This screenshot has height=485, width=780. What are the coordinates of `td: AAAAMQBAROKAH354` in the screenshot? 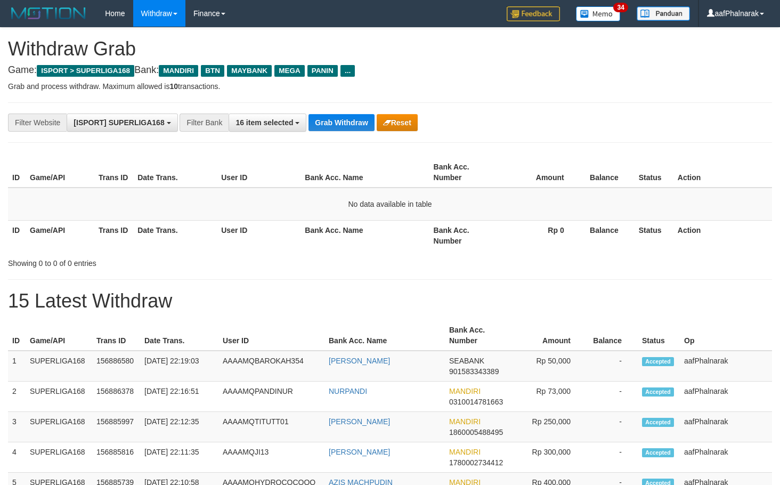 It's located at (271, 366).